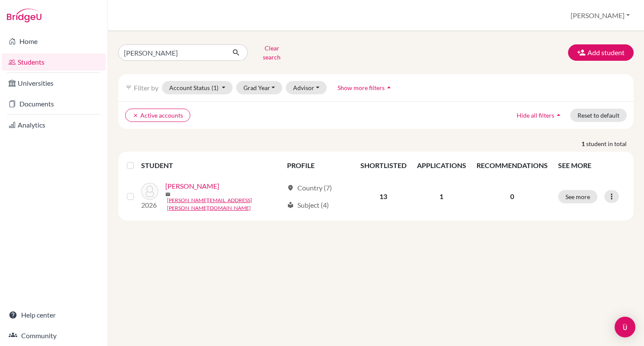 This screenshot has height=346, width=644. I want to click on button: clearActive accounts, so click(157, 115).